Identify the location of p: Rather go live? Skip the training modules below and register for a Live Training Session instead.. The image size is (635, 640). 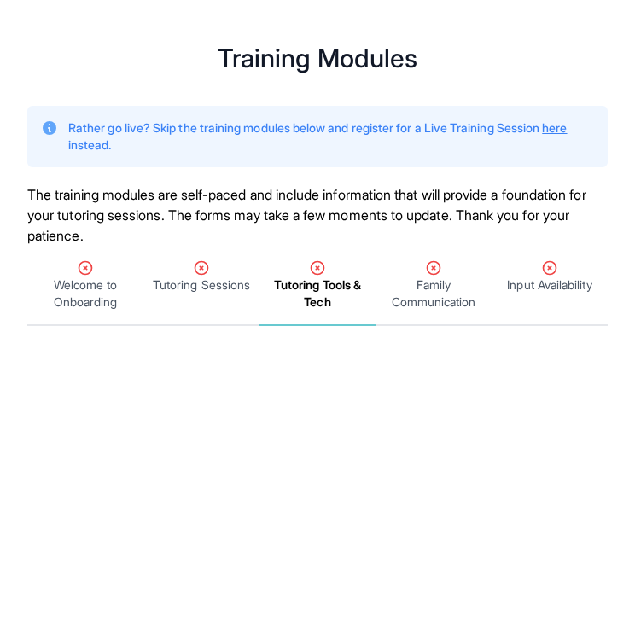
(331, 137).